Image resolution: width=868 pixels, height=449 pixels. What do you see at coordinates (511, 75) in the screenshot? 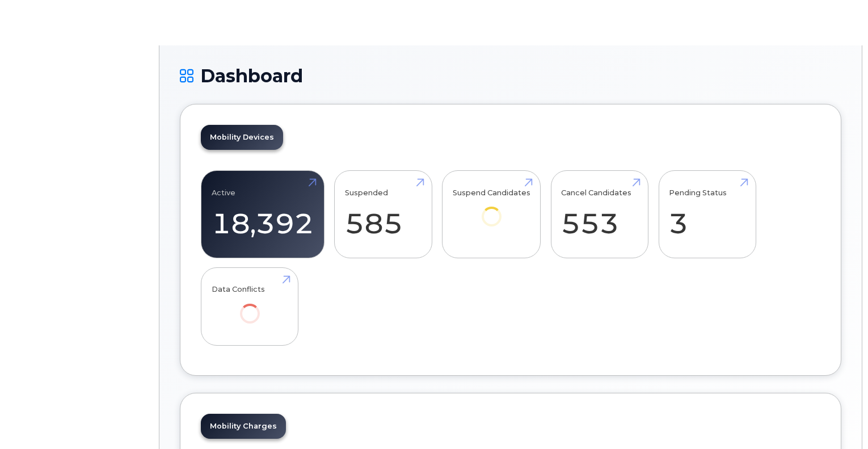
I see `h1: Dashboard` at bounding box center [511, 75].